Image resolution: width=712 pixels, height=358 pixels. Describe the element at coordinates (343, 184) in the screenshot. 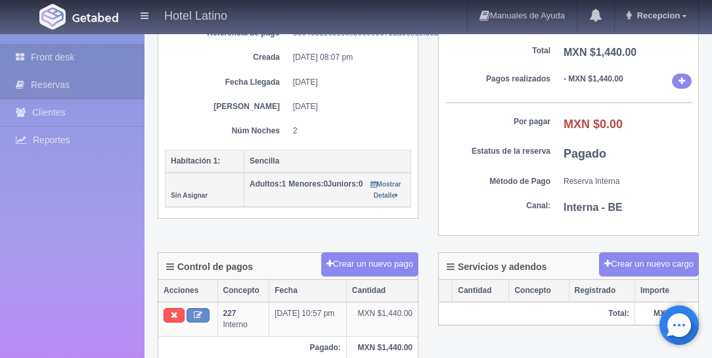

I see `strong: Juniors:` at that location.